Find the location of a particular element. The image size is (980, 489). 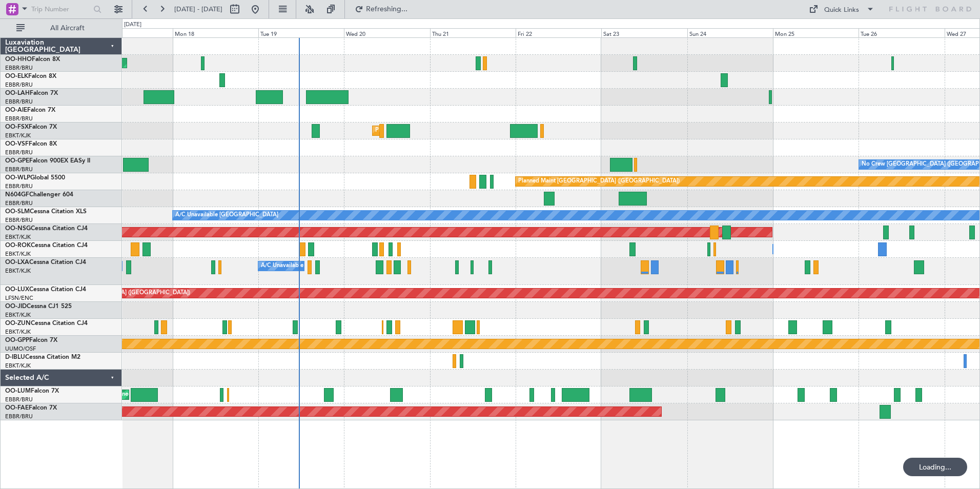

div: Tue 26 is located at coordinates (900, 32).